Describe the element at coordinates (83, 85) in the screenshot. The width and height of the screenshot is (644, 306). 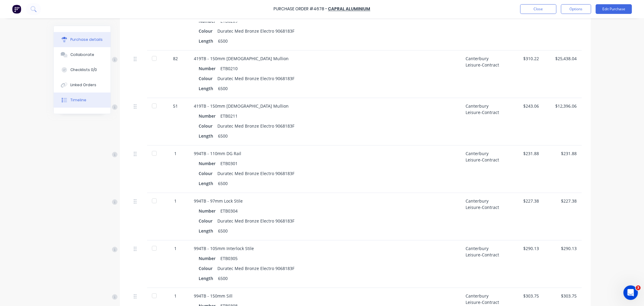
I see `div: Linked Orders` at that location.